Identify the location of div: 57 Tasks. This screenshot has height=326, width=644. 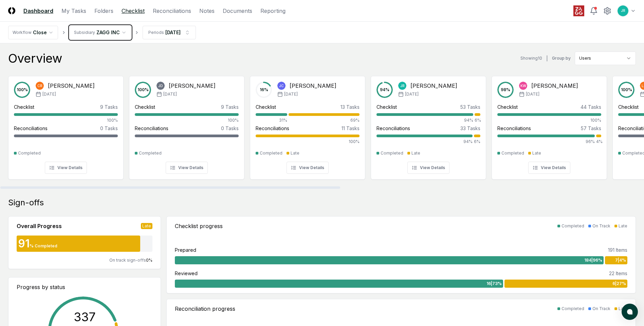
(591, 128).